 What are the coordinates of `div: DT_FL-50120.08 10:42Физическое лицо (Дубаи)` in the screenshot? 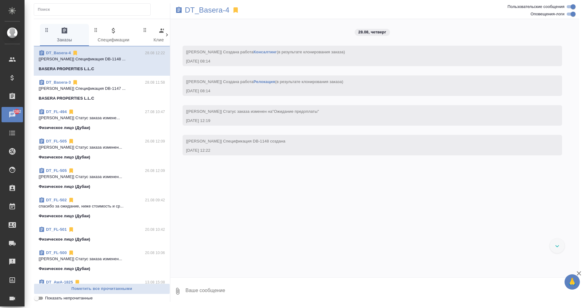 It's located at (102, 235).